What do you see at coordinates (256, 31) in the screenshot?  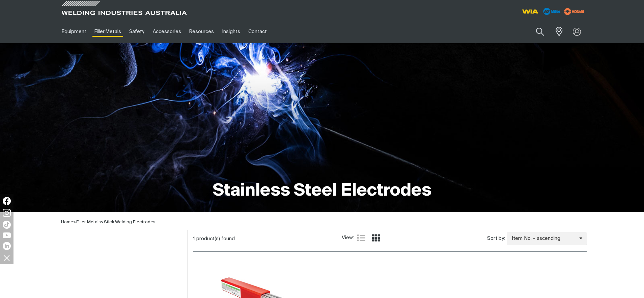 I see `nav: Main` at bounding box center [256, 31].